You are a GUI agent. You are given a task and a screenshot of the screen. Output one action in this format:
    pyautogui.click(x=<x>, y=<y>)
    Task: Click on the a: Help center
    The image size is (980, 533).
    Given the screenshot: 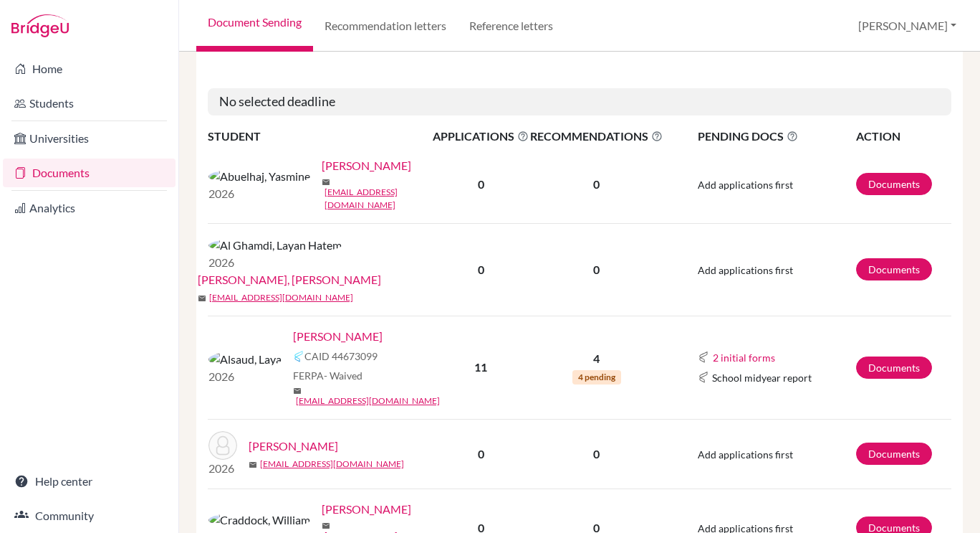 What is the action you would take?
    pyautogui.click(x=89, y=481)
    